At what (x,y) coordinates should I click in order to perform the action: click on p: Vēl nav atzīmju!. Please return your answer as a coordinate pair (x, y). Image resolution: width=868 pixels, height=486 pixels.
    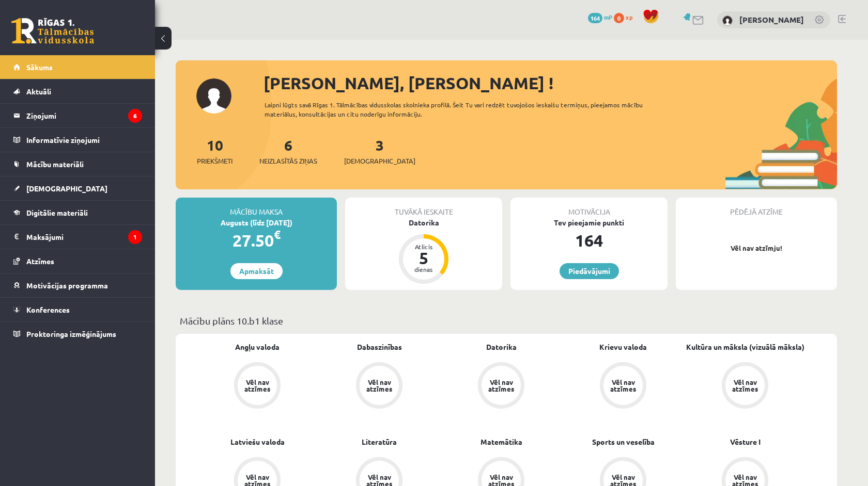
    Looking at the image, I should click on (756, 248).